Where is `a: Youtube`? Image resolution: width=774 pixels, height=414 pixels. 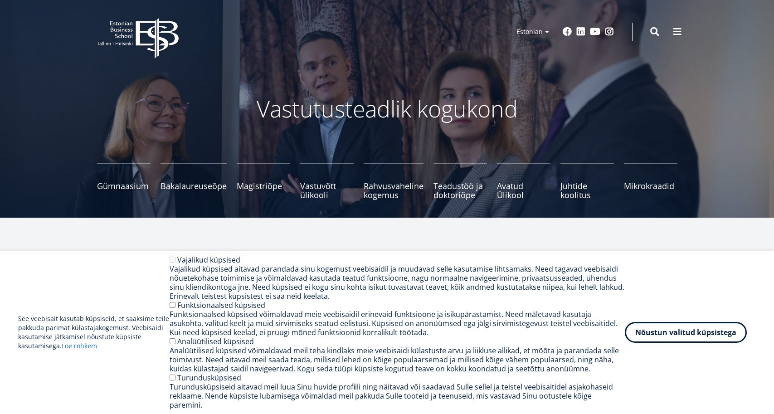 a: Youtube is located at coordinates (595, 32).